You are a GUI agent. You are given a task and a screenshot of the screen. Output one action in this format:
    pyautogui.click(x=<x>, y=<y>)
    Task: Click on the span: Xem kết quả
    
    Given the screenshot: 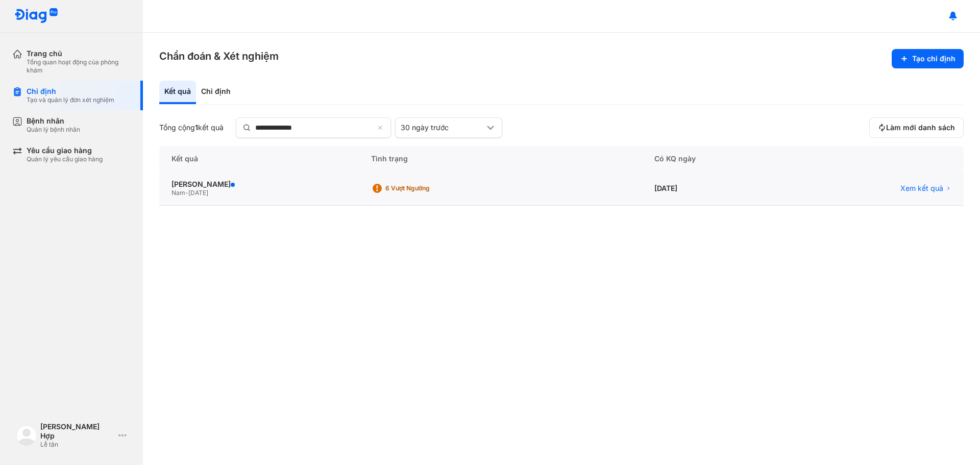 What is the action you would take?
    pyautogui.click(x=922, y=188)
    